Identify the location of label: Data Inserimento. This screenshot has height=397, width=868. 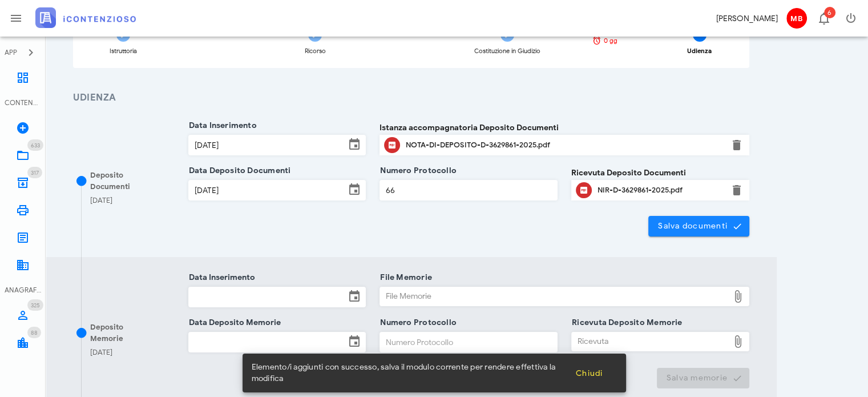
(221, 126).